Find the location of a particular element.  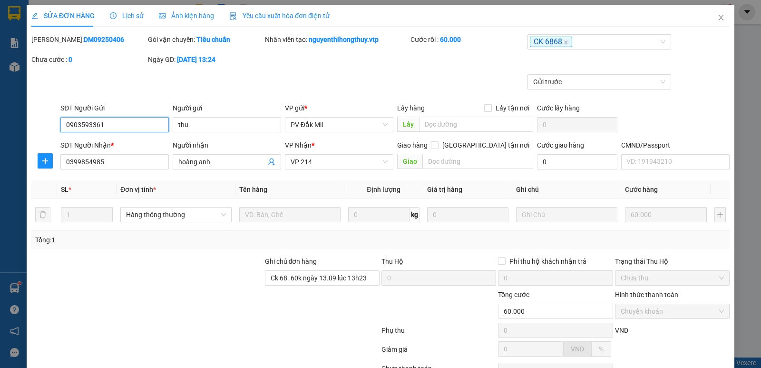

span: picture is located at coordinates (162, 16).